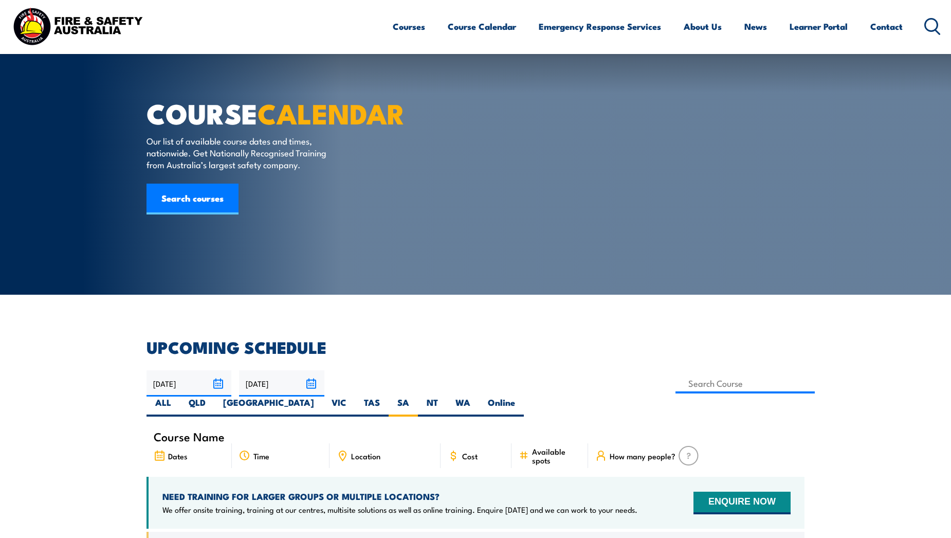  I want to click on span: Time, so click(261, 455).